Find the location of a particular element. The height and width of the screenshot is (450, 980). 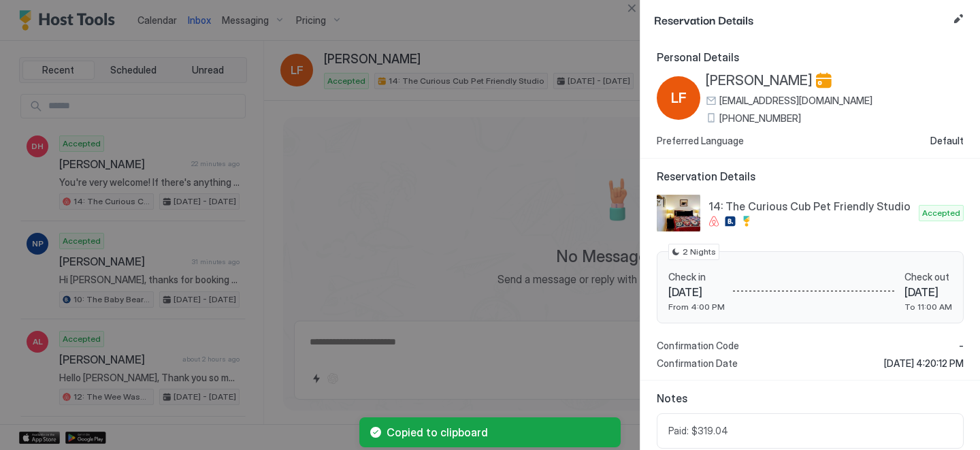

span: Notes is located at coordinates (810, 398).